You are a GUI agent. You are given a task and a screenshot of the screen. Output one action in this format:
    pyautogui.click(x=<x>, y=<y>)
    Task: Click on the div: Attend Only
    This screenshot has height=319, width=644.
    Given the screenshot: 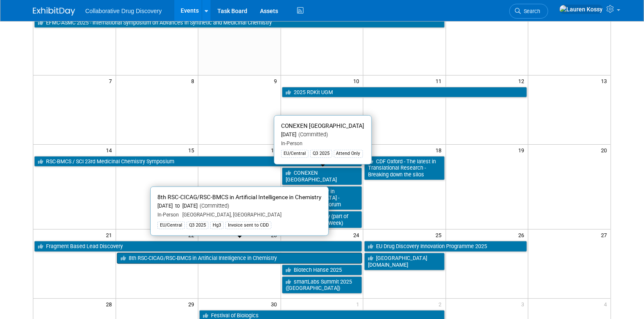 What is the action you would take?
    pyautogui.click(x=348, y=154)
    